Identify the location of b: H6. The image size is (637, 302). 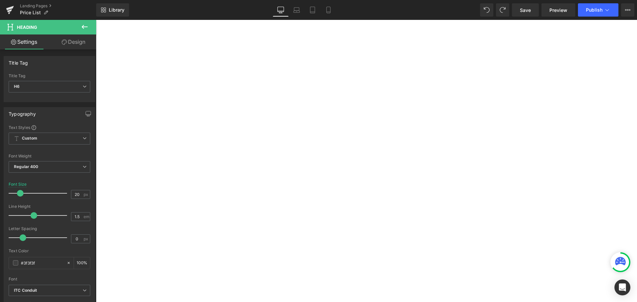
(17, 86).